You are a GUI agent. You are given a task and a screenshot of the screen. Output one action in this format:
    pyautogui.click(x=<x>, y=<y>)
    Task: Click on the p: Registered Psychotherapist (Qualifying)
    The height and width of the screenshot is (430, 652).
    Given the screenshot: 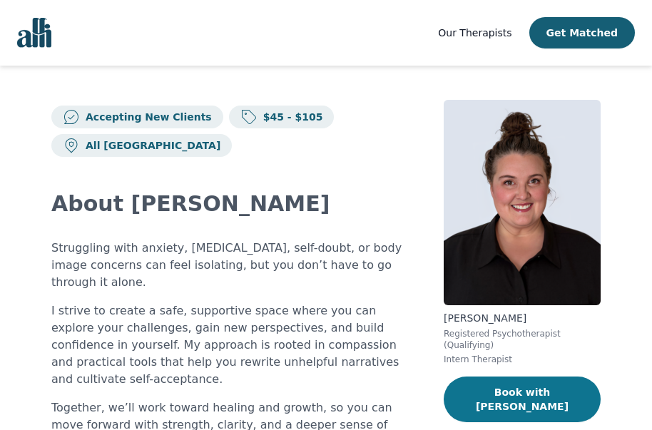 What is the action you would take?
    pyautogui.click(x=522, y=339)
    